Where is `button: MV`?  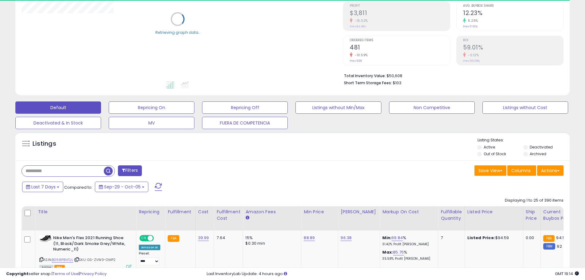 button: MV is located at coordinates (151, 123).